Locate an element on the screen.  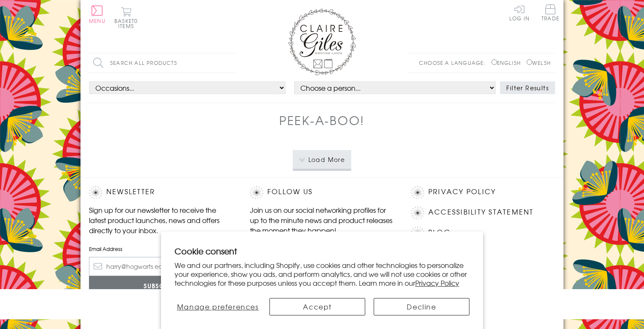
input: Subscribe is located at coordinates (161, 285).